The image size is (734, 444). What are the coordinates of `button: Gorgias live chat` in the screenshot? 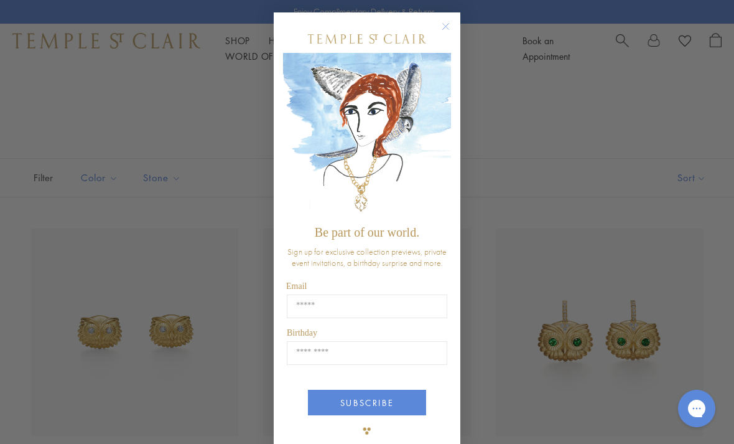 It's located at (25, 23).